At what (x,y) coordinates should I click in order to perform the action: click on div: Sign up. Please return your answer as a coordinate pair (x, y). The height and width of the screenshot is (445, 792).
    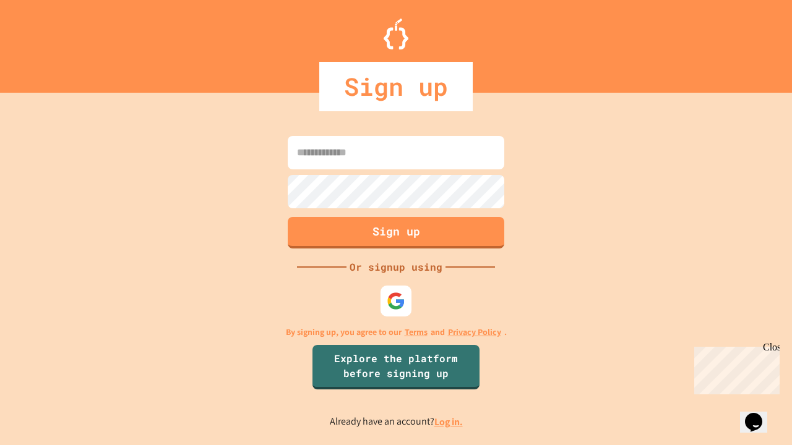
    Looking at the image, I should click on (396, 87).